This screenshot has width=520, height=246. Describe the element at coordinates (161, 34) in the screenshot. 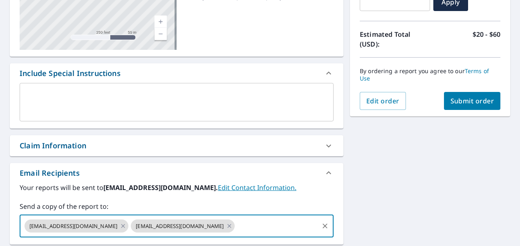

I see `a: Current Level 17, Zoom Out` at that location.